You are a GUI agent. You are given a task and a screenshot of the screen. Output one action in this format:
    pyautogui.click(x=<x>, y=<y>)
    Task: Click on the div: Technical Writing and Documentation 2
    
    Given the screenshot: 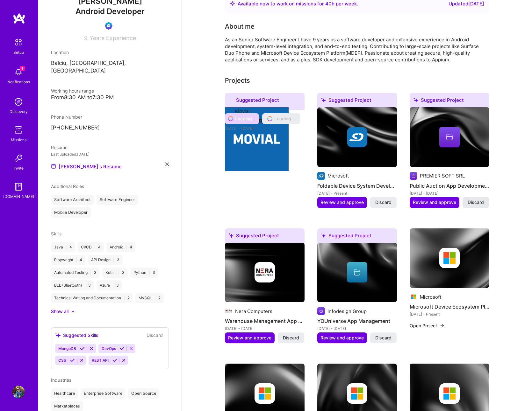 What is the action you would take?
    pyautogui.click(x=92, y=298)
    